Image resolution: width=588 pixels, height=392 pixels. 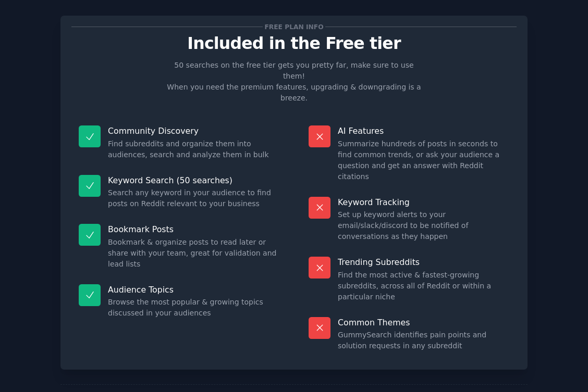 I want to click on span: Free plan info, so click(x=294, y=27).